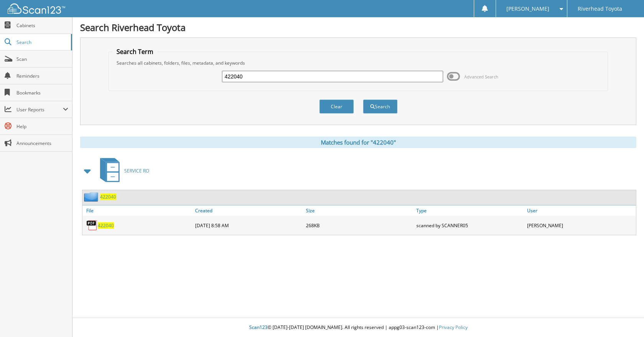  I want to click on legend: Search Term, so click(135, 52).